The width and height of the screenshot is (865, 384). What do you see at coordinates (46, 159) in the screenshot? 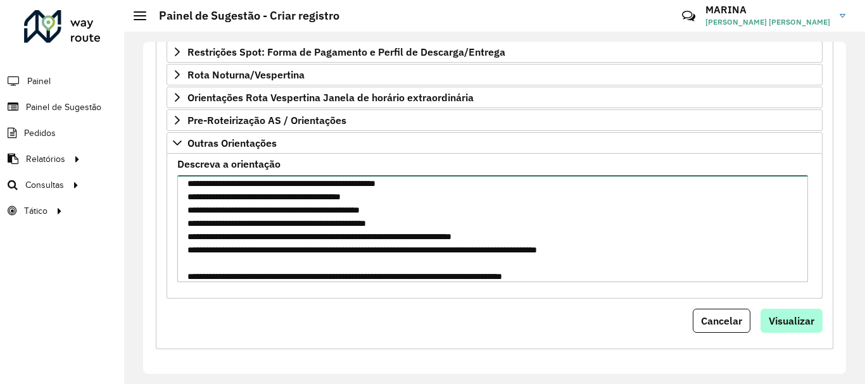
I see `span: Relatórios` at bounding box center [46, 159].